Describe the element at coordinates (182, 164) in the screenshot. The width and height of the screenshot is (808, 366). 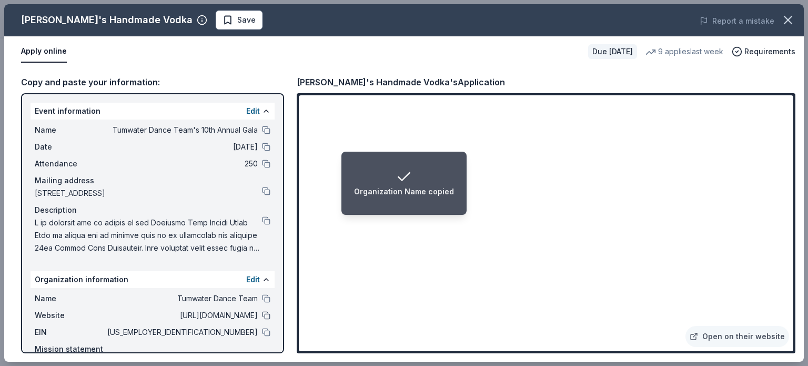
I see `span: 250` at that location.